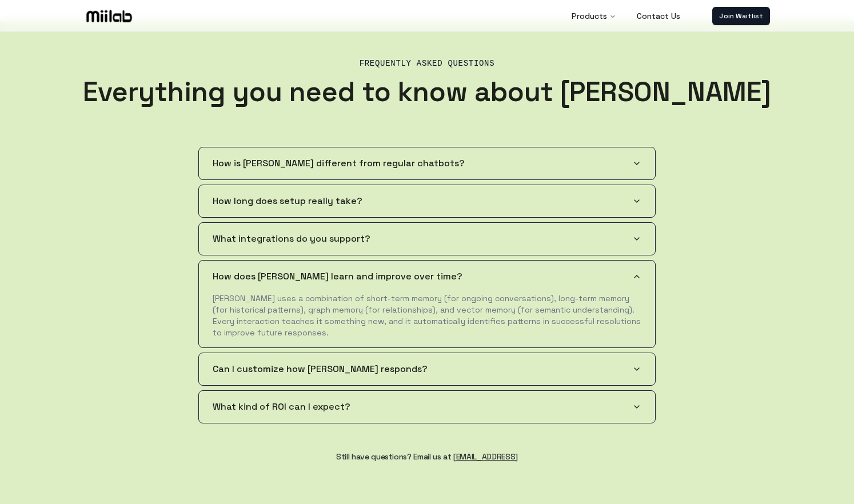  What do you see at coordinates (109, 16) in the screenshot?
I see `a: Logo` at bounding box center [109, 16].